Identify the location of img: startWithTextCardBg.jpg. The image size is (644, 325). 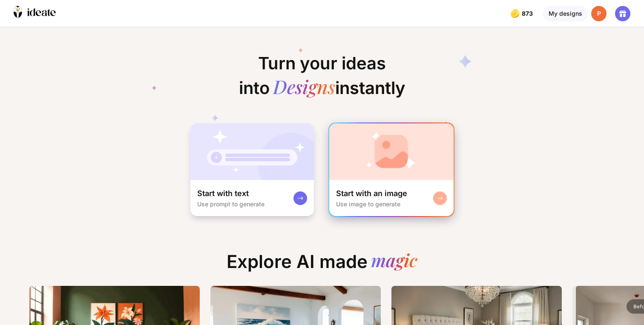
(252, 152).